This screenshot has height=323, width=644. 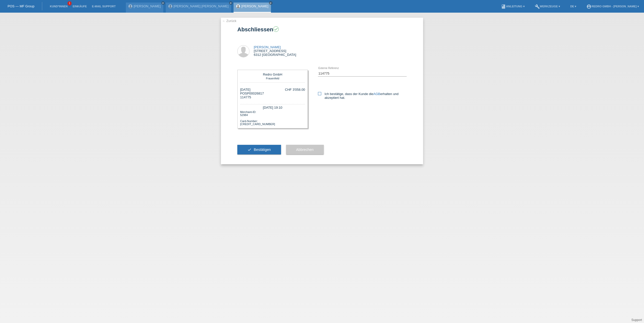 I want to click on a: Kund*innen, so click(x=58, y=6).